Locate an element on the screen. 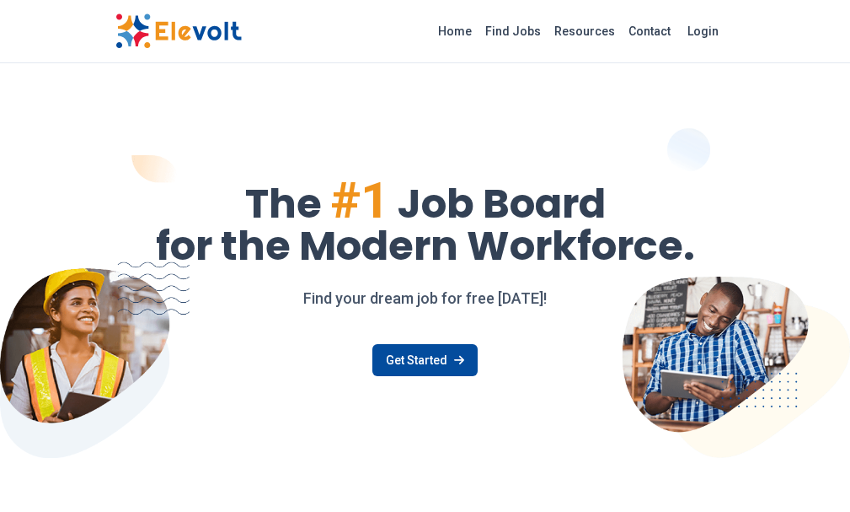 This screenshot has height=512, width=850. a: Login is located at coordinates (703, 31).